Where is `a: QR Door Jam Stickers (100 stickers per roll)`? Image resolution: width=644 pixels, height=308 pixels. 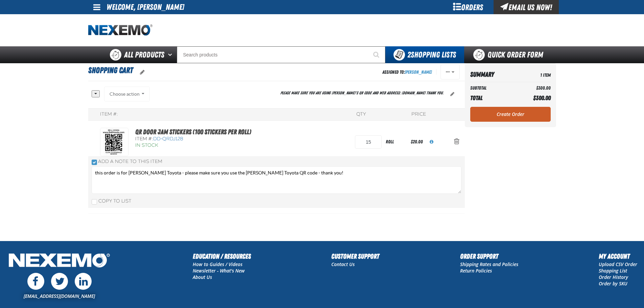
a: QR Door Jam Stickers (100 stickers per roll) is located at coordinates (193, 132).